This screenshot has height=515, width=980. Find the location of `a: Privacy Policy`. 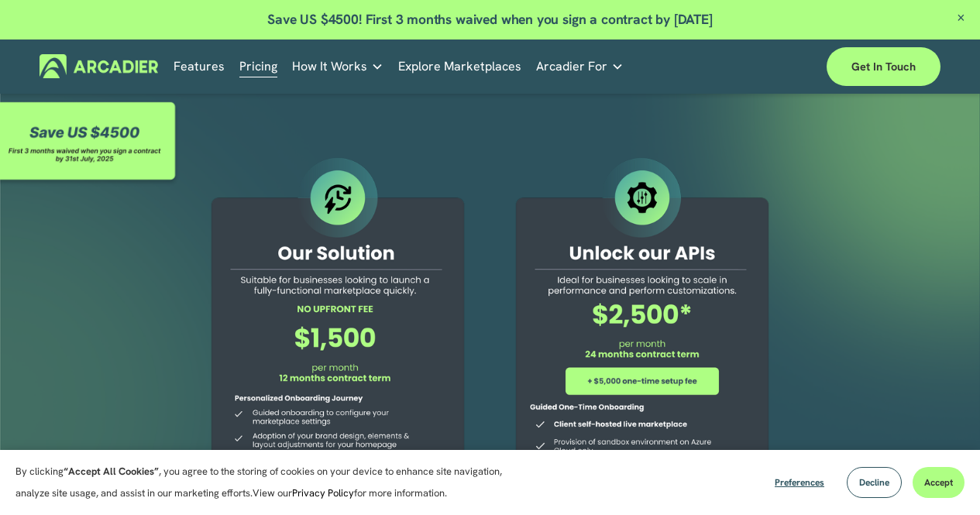

a: Privacy Policy is located at coordinates (323, 492).